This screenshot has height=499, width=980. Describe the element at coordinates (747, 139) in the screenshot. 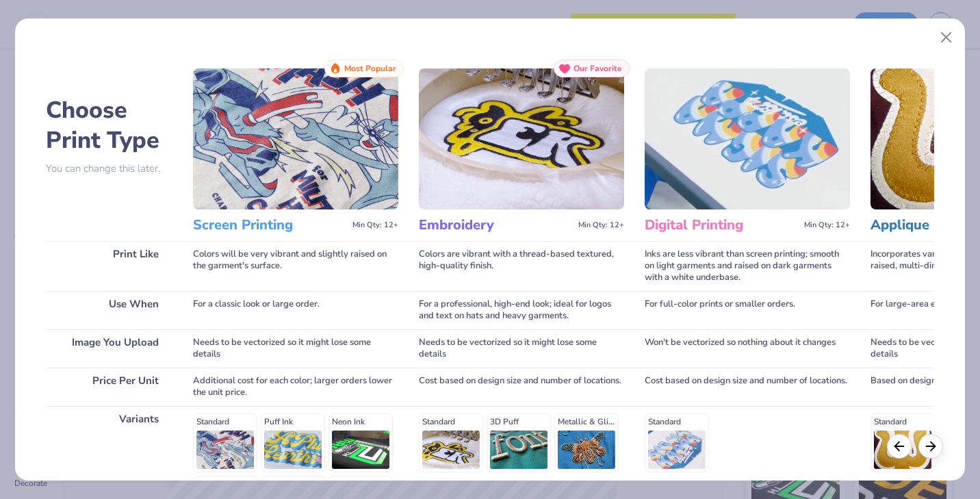

I see `img: Digital Printing` at that location.